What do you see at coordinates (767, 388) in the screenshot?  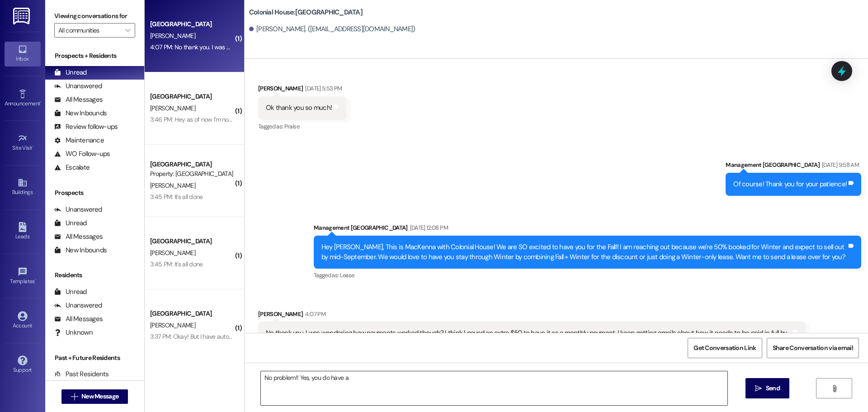 I see `button: Send` at bounding box center [767, 388].